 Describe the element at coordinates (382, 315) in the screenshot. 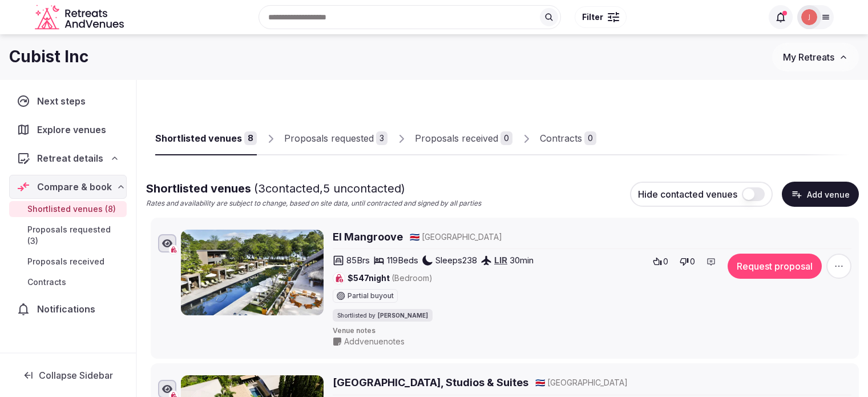

I see `div: Shortlisted by` at that location.